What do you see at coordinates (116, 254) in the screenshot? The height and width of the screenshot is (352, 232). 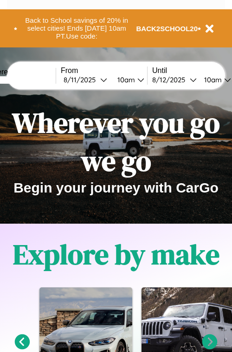 I see `h1: Explore by make` at bounding box center [116, 254].